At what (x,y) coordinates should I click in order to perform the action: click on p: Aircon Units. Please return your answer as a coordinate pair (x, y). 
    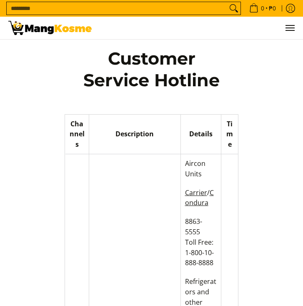
    Looking at the image, I should click on (201, 173).